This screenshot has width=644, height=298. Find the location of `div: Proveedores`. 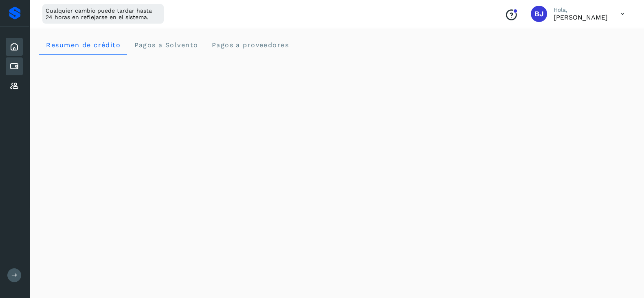

div: Proveedores is located at coordinates (14, 86).